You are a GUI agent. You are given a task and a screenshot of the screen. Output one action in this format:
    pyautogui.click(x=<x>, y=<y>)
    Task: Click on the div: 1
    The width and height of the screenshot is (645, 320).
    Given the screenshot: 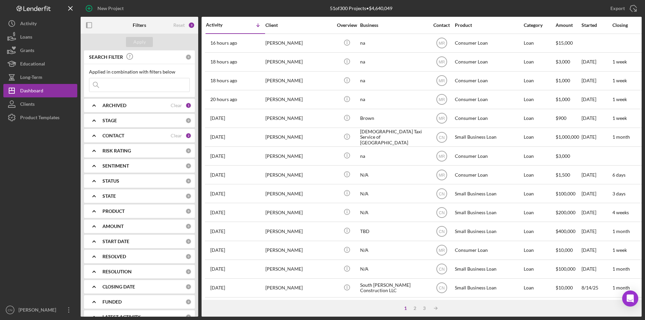 What is the action you would take?
    pyautogui.click(x=406, y=308)
    